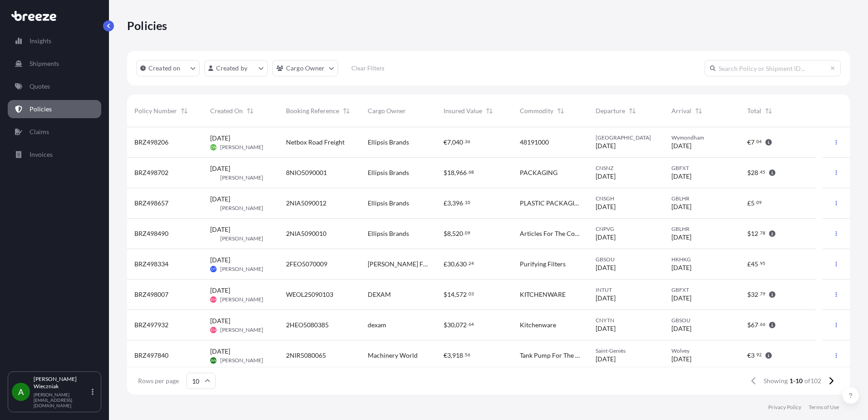  I want to click on span: Showing, so click(776, 381).